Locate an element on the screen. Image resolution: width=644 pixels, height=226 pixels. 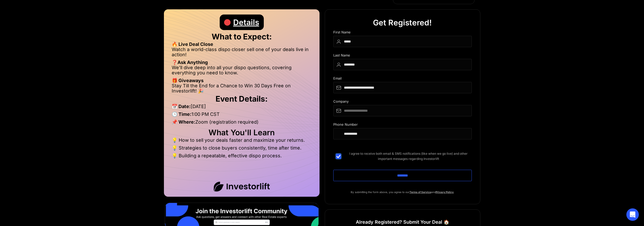
div: Get Registered! is located at coordinates (402, 23).